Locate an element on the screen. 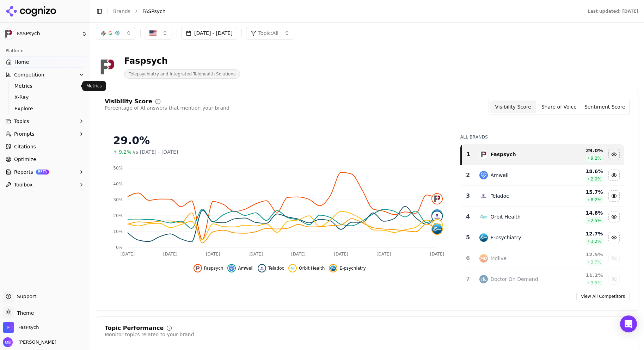 This screenshot has width=644, height=350. span: 3.3 % is located at coordinates (596, 283).